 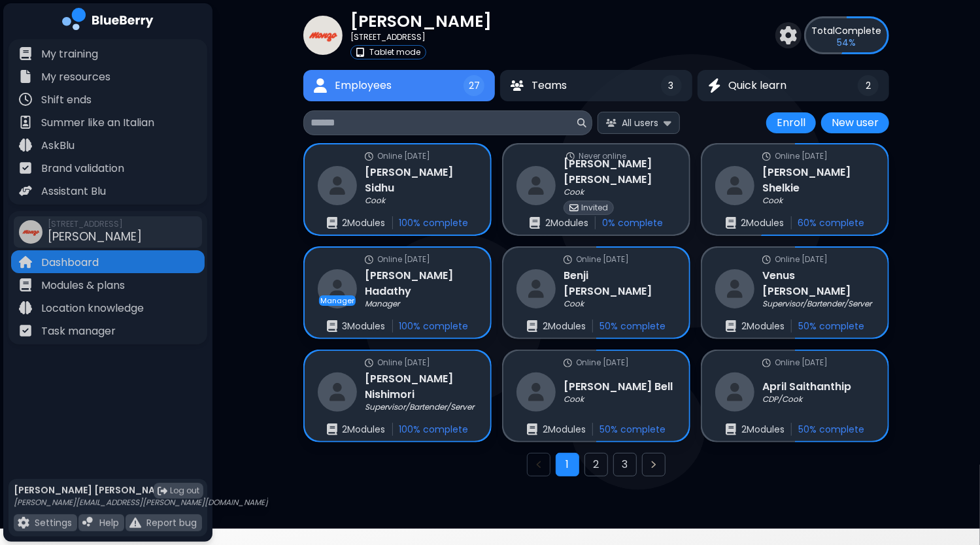 What do you see at coordinates (184, 491) in the screenshot?
I see `span: Log out` at bounding box center [184, 491].